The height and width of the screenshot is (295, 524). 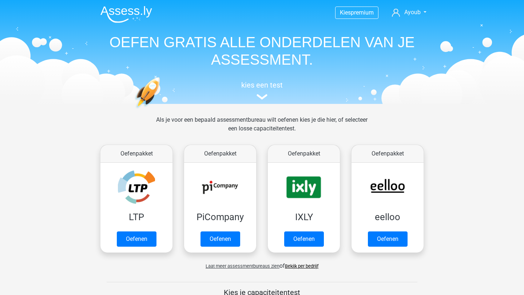 I want to click on h1: OEFEN GRATIS ALLE ONDERDELEN VAN JE ASSESSMENT., so click(x=262, y=51).